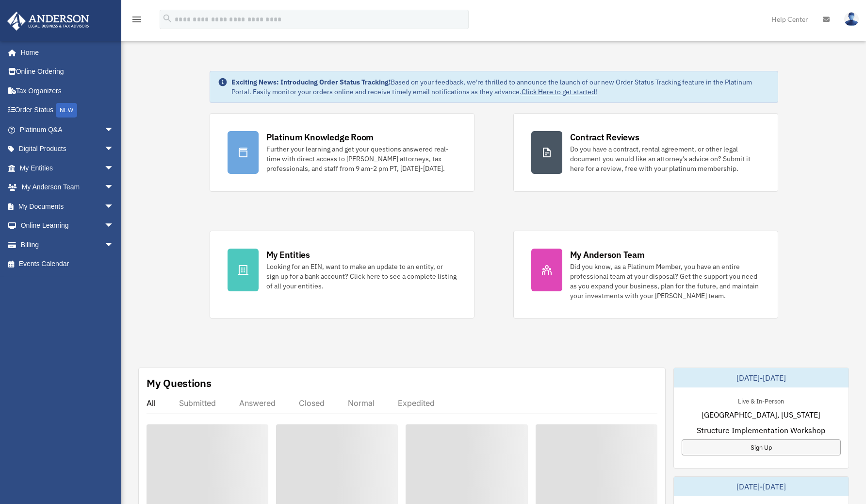  What do you see at coordinates (68, 206) in the screenshot?
I see `a: My Documentsarrow_drop_down` at bounding box center [68, 206].